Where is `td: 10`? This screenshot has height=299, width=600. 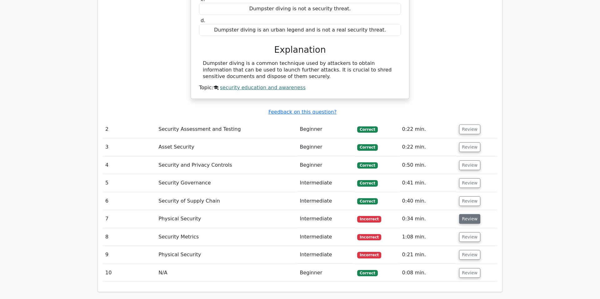 td: 10 is located at coordinates (129, 273).